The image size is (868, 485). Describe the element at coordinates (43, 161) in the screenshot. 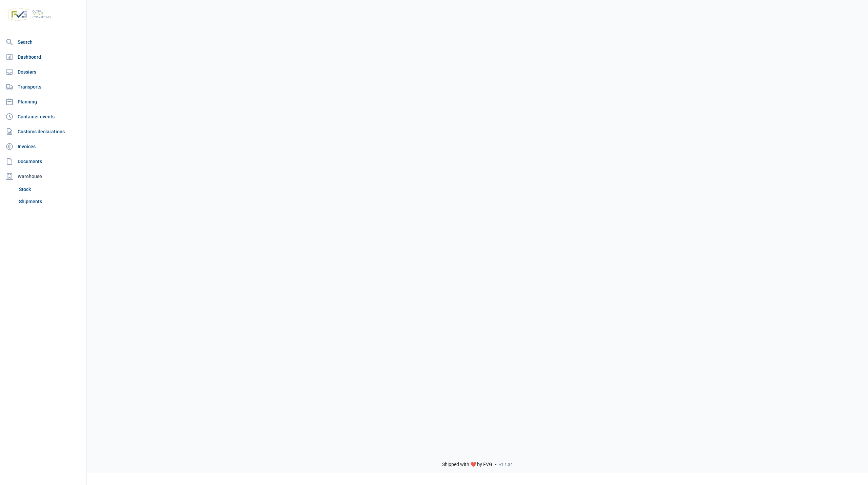

I see `a: Documents` at that location.